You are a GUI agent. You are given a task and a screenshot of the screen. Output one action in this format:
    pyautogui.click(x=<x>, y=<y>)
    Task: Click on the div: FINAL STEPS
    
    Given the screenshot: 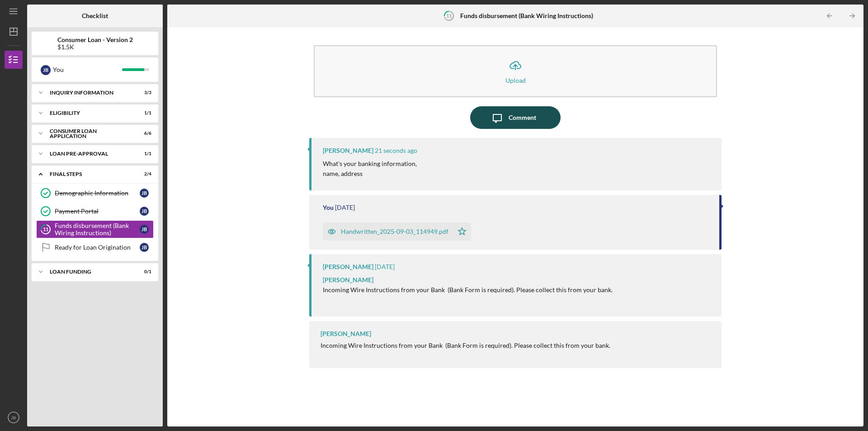 What is the action you would take?
    pyautogui.click(x=89, y=174)
    